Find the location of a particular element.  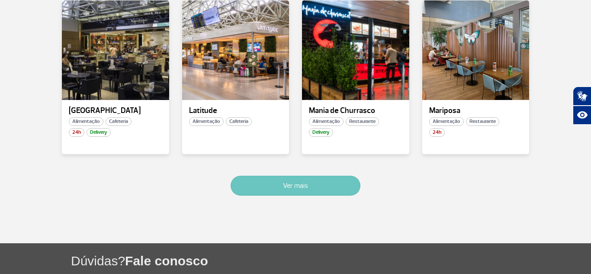

span: Fale conosco is located at coordinates (167, 261).